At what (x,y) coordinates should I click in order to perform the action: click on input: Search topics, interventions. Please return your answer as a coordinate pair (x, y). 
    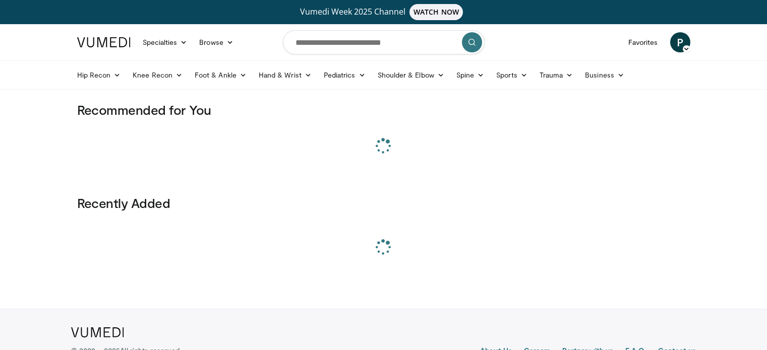
    Looking at the image, I should click on (384, 42).